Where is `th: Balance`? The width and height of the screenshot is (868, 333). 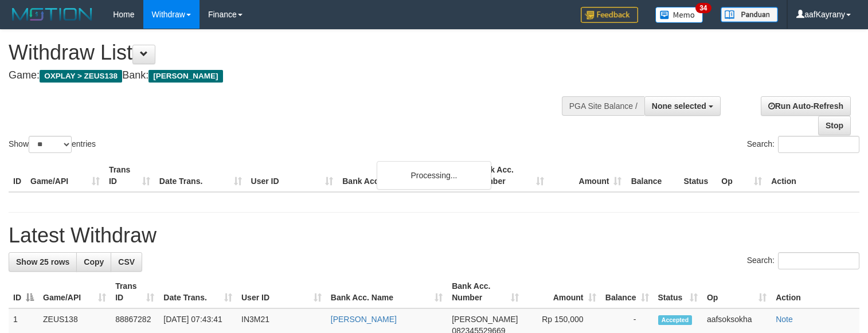 th: Balance is located at coordinates (652, 175).